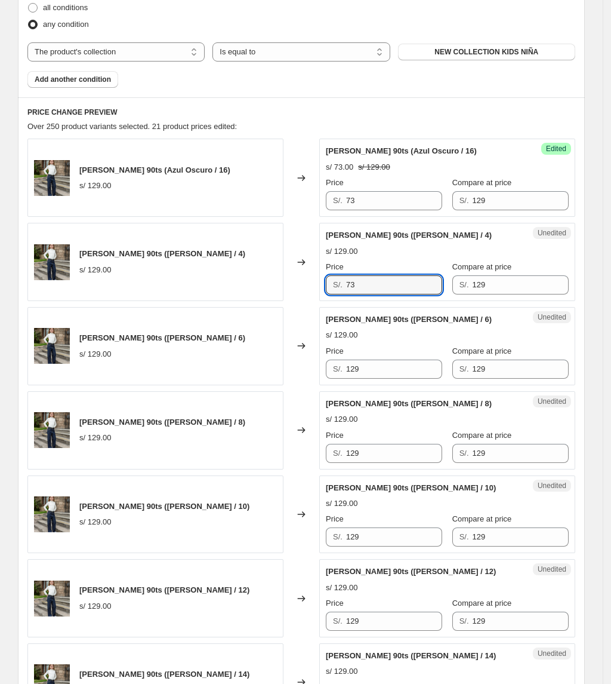 The height and width of the screenshot is (684, 611). Describe the element at coordinates (487, 52) in the screenshot. I see `button: NEW COLLECTION KIDS NIÑA` at that location.